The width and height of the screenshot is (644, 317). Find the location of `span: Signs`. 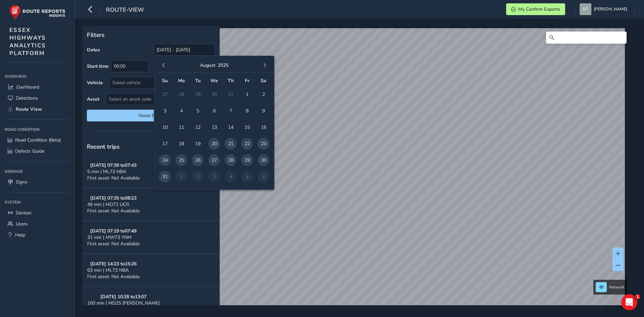

span: Signs is located at coordinates (22, 182).